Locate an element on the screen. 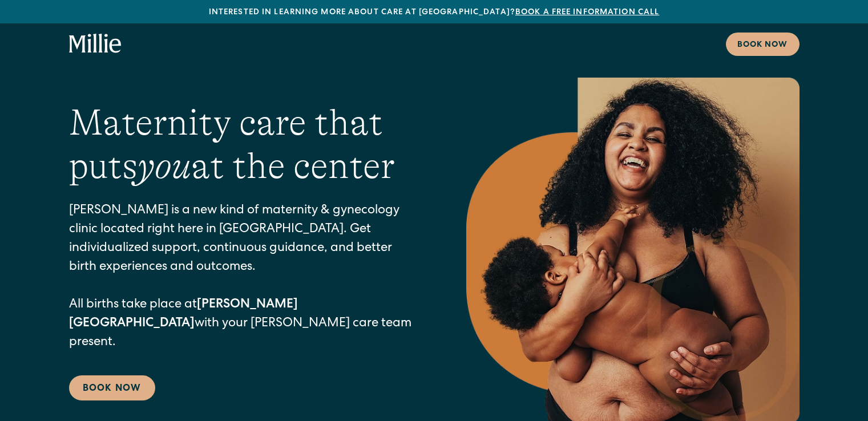 Image resolution: width=868 pixels, height=421 pixels. a: Book a free information call is located at coordinates (588, 12).